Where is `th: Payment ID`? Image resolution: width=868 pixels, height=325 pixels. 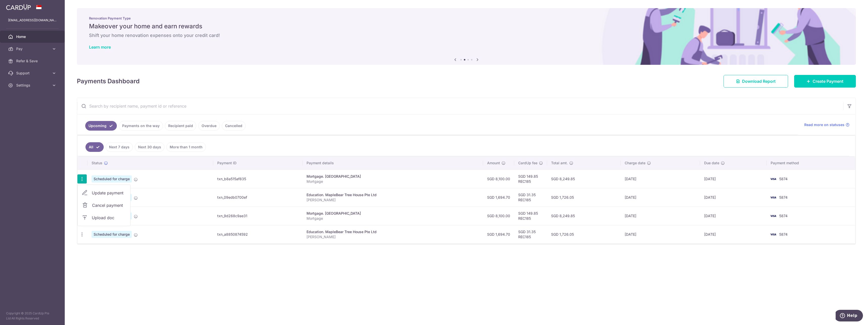 th: Payment ID is located at coordinates (258, 163).